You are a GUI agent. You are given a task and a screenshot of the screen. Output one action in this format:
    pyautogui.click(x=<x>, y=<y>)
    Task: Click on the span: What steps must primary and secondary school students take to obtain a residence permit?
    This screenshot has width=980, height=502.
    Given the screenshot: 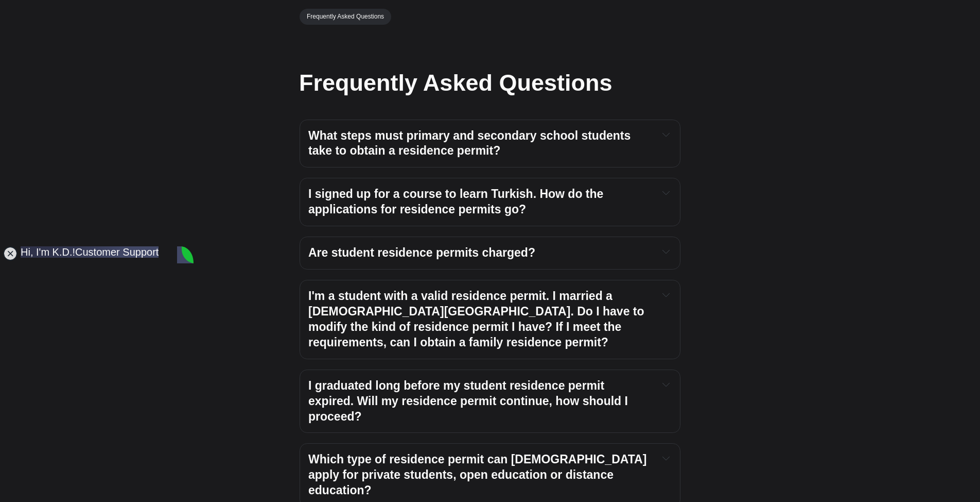 What is the action you would take?
    pyautogui.click(x=471, y=143)
    